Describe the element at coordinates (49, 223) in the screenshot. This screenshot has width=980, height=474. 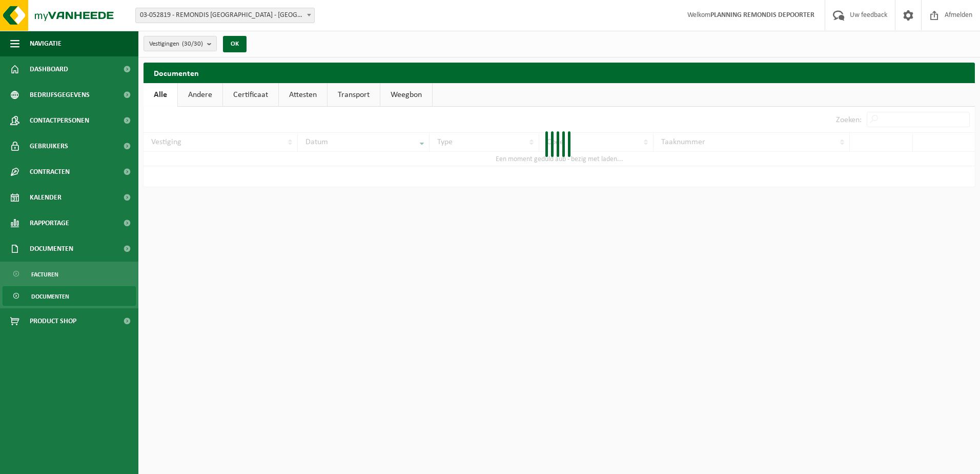
I see `span: Rapportage` at that location.